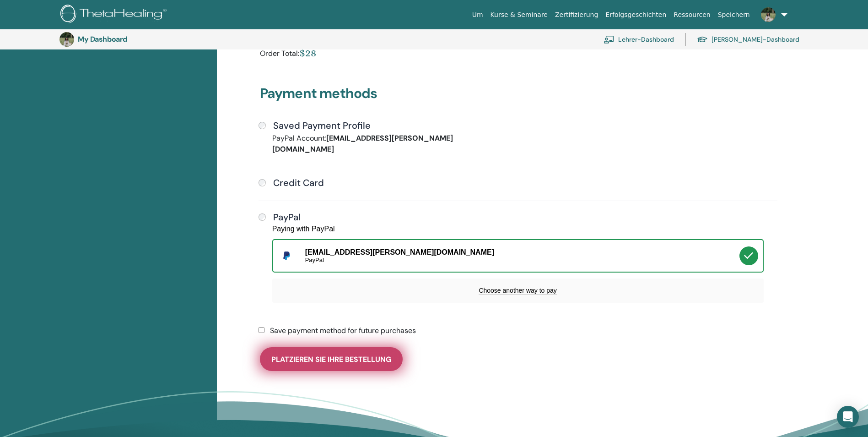  Describe the element at coordinates (692, 15) in the screenshot. I see `a: Ressourcen` at that location.